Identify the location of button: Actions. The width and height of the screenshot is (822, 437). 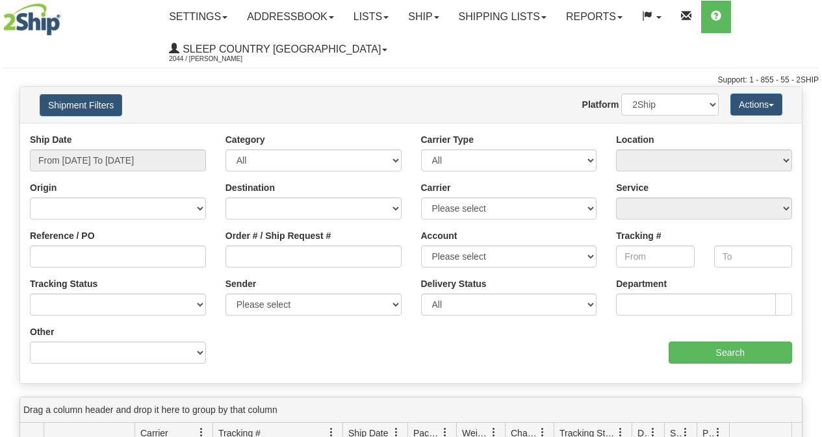
(756, 105).